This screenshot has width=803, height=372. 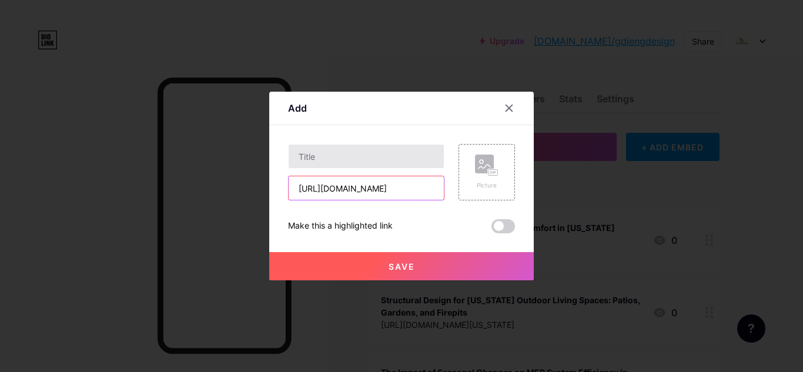 I want to click on button: Save, so click(x=402, y=266).